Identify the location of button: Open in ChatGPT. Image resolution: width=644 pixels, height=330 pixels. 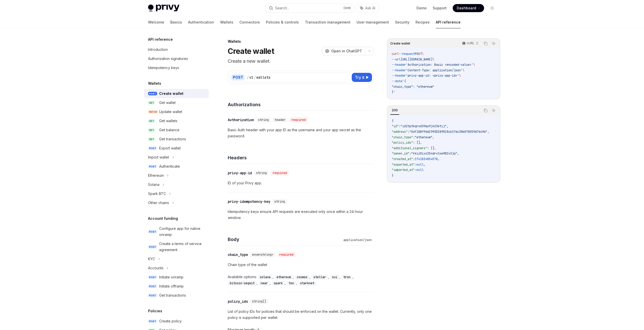
(344, 51).